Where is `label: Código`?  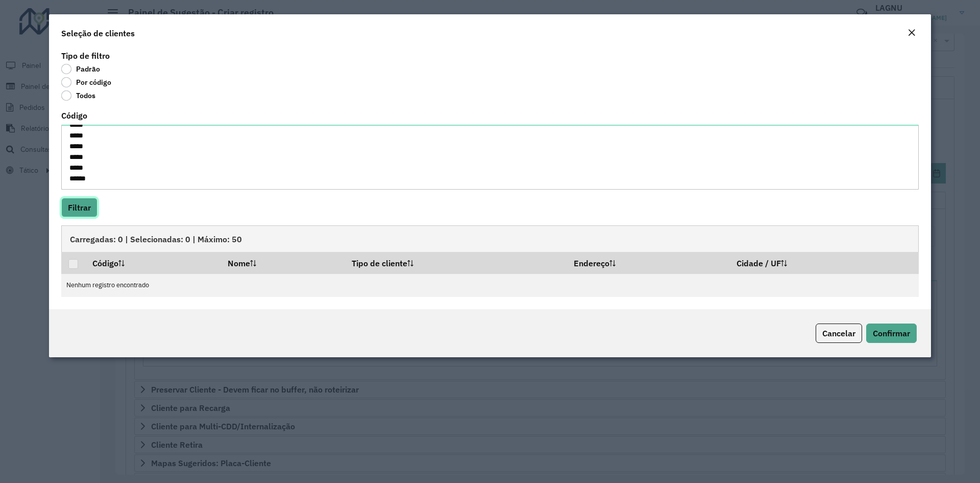 label: Código is located at coordinates (74, 116).